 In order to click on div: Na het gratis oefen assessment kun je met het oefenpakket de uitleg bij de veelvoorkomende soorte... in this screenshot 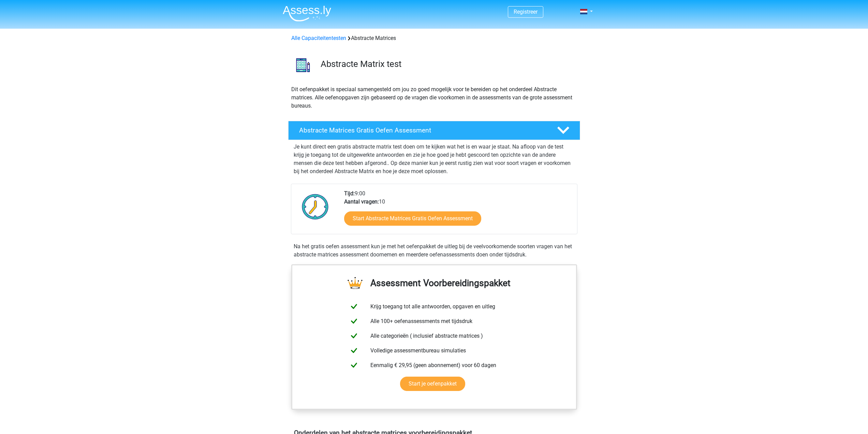, I will do `click(434, 250)`.